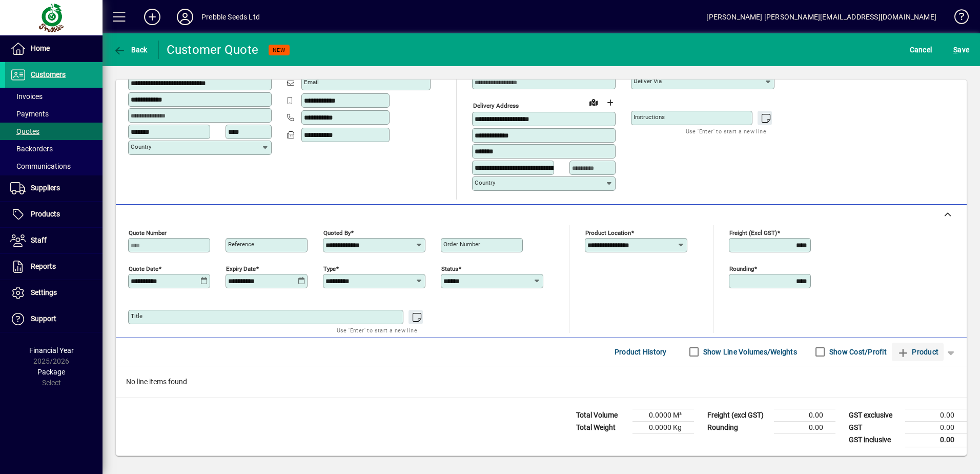 The width and height of the screenshot is (980, 474). Describe the element at coordinates (957, 19) in the screenshot. I see `a: Knowledge Base` at that location.